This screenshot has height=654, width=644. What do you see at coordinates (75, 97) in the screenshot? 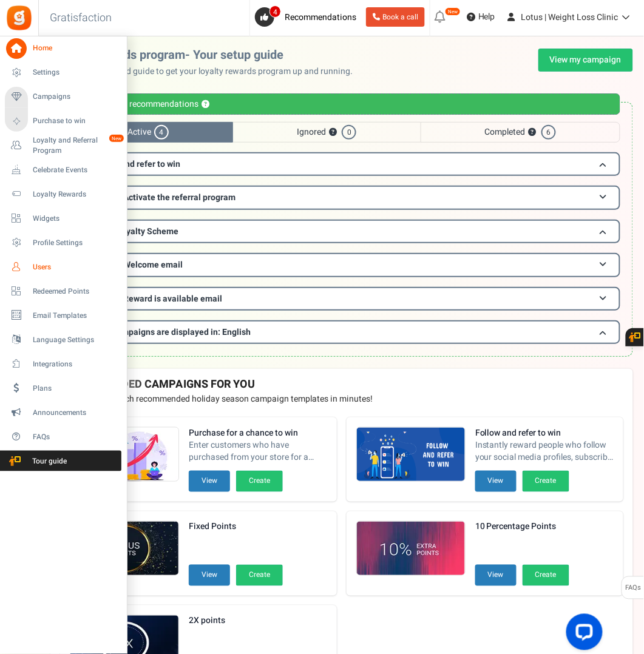
I see `span: Campaigns` at bounding box center [75, 97].